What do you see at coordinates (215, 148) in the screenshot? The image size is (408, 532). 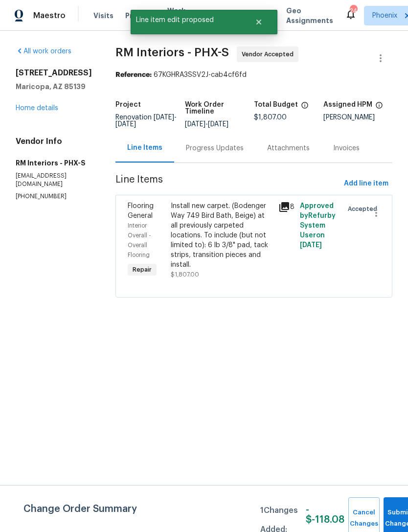 I see `div: Progress Updates` at bounding box center [215, 148].